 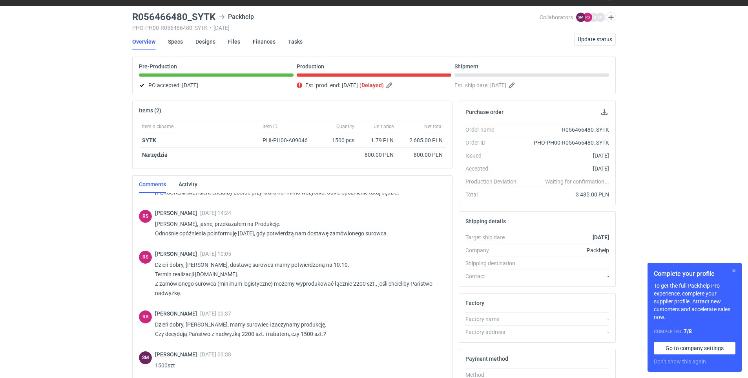 I want to click on span: Item ID, so click(x=270, y=126).